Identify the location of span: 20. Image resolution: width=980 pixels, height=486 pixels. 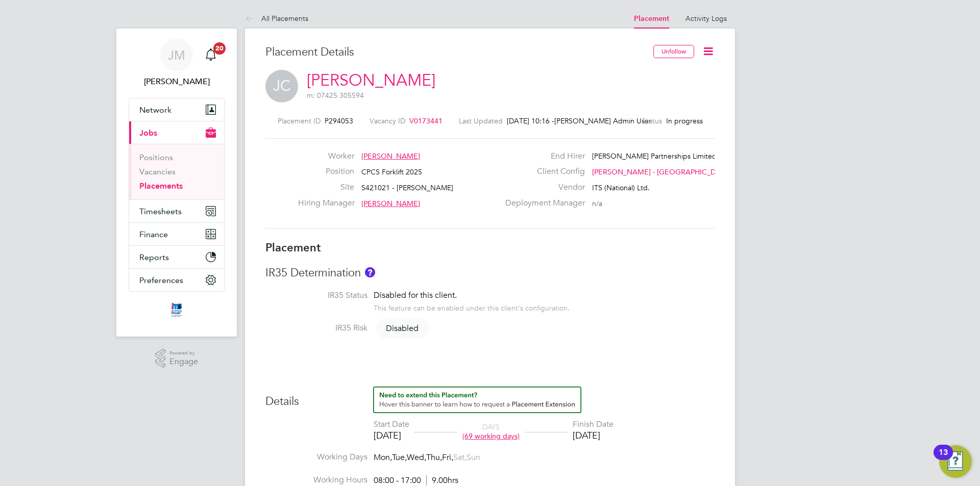
(219, 49).